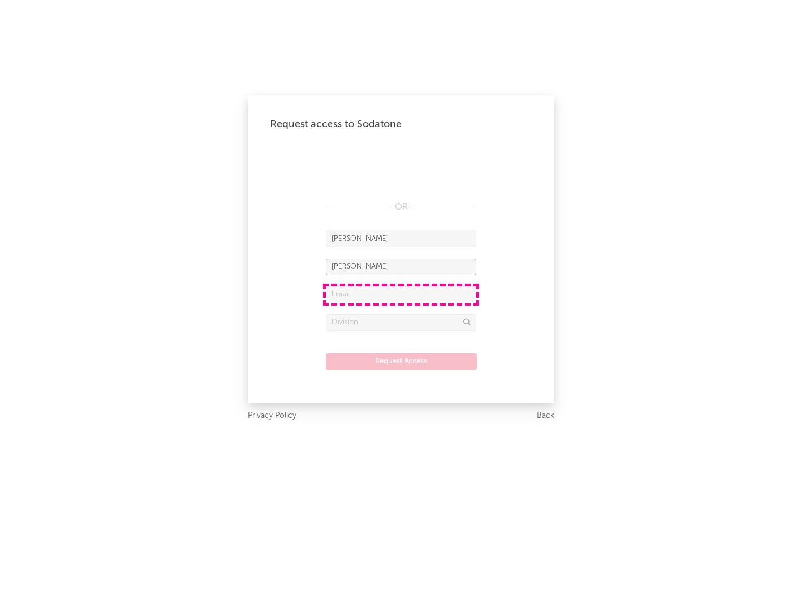 The width and height of the screenshot is (802, 613). What do you see at coordinates (401, 323) in the screenshot?
I see `input: Division` at bounding box center [401, 323].